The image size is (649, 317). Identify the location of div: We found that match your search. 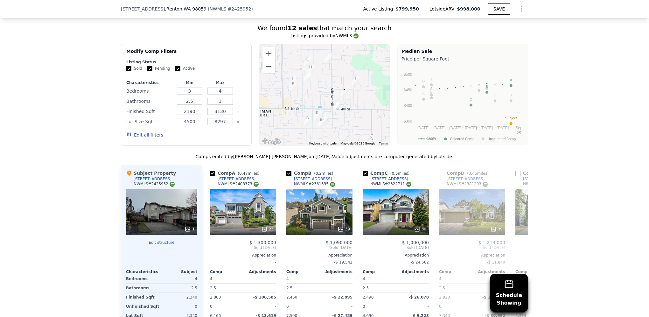
(325, 28).